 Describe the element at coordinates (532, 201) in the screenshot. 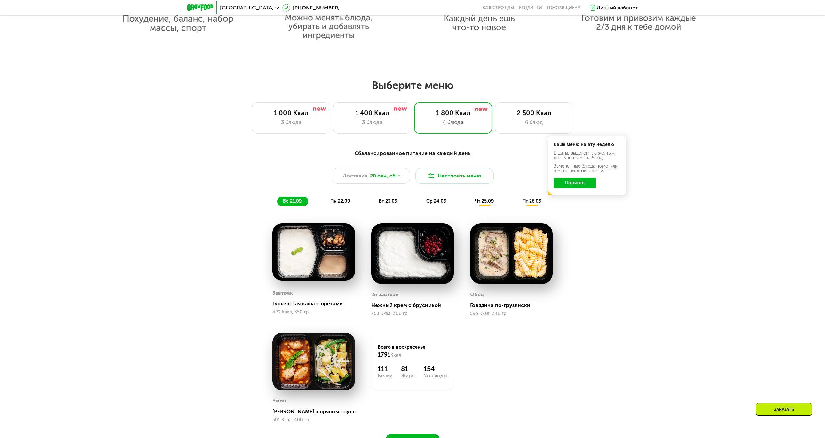

I see `span: пт 26.09` at that location.